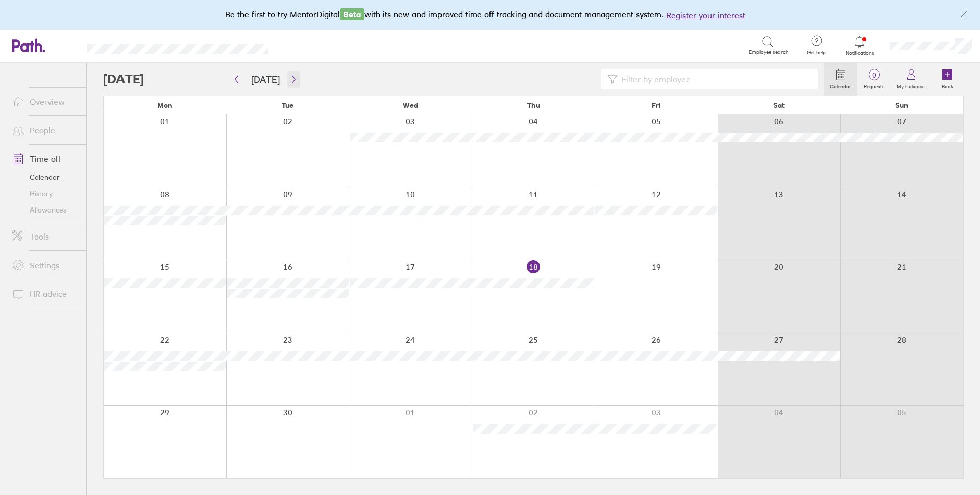 The width and height of the screenshot is (980, 495). I want to click on span: Sat, so click(779, 105).